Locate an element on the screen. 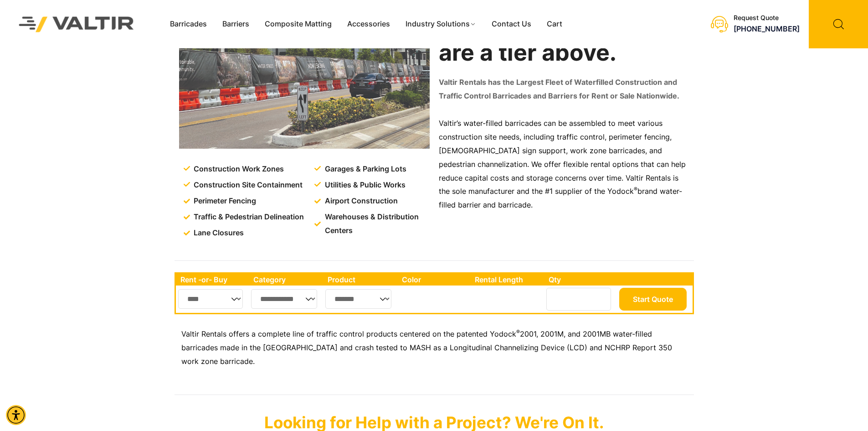  th: Category is located at coordinates (286, 280).